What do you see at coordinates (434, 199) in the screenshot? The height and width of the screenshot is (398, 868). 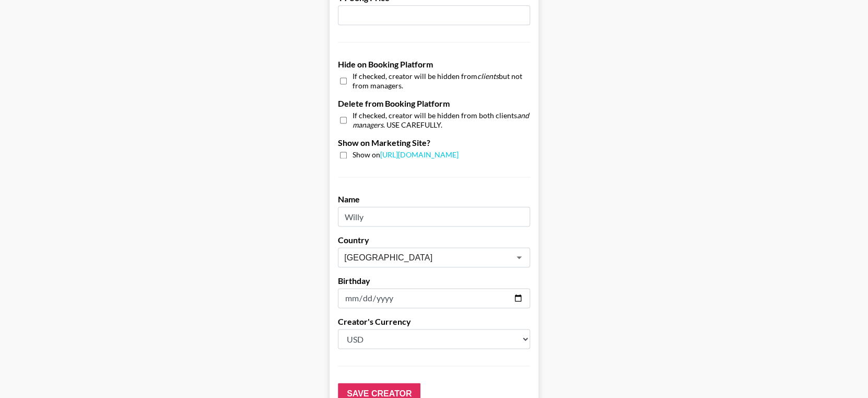 I see `label: Name` at bounding box center [434, 199].